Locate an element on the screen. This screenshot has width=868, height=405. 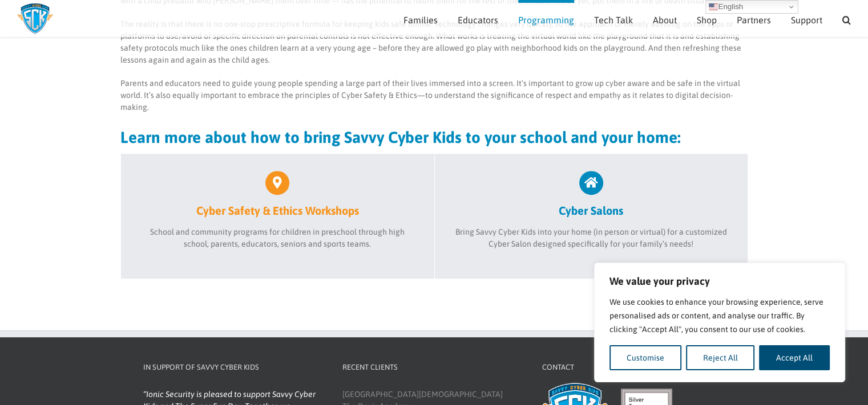
p: School and community programs for children in preschool through high school, parents, educators, ... is located at coordinates (277, 238).